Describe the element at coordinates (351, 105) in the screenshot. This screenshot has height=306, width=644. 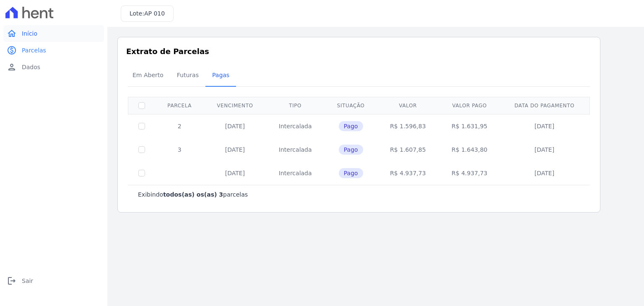
I see `th: Situação` at that location.